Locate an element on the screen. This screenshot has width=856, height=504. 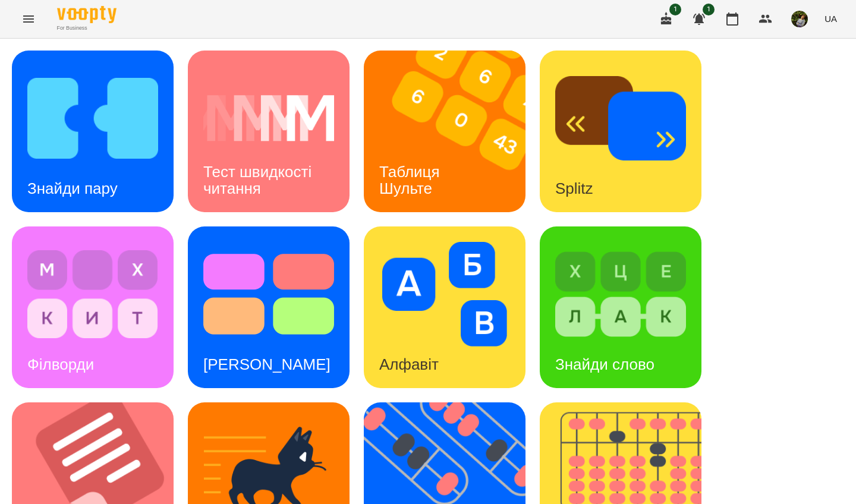
a: Таблиця ШультеТаблиця Шульте is located at coordinates (445, 131).